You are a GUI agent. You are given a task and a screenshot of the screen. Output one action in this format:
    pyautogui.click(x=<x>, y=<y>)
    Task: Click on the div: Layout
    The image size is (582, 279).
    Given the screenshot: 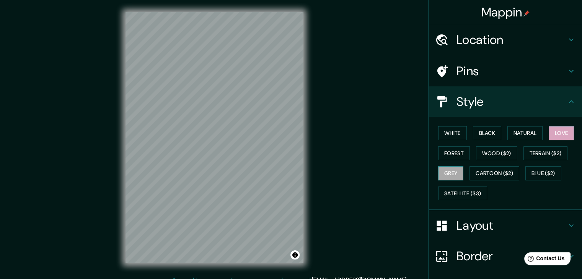 What is the action you would take?
    pyautogui.click(x=505, y=226)
    